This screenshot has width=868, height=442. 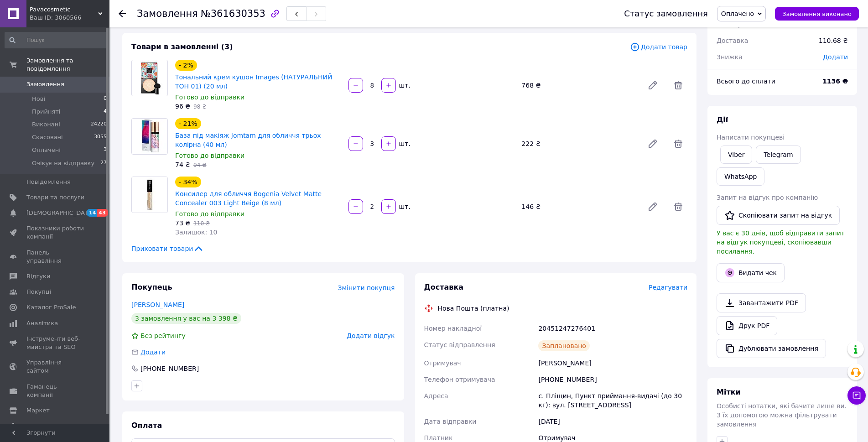 I want to click on button: Замовлення виконано, so click(x=817, y=14).